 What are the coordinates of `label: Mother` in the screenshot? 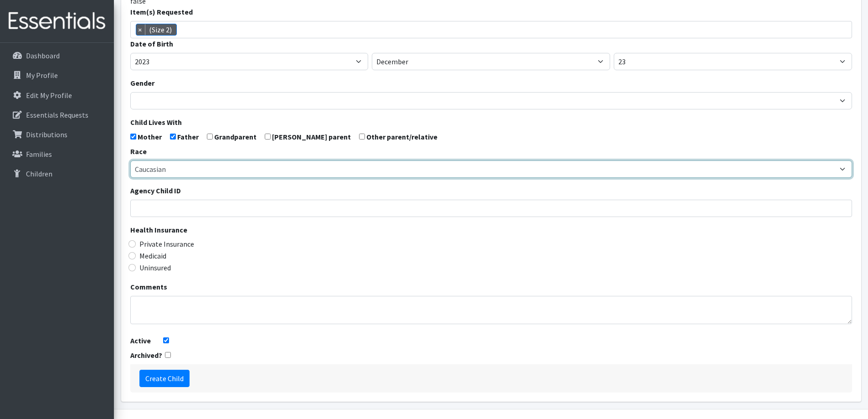 It's located at (149, 137).